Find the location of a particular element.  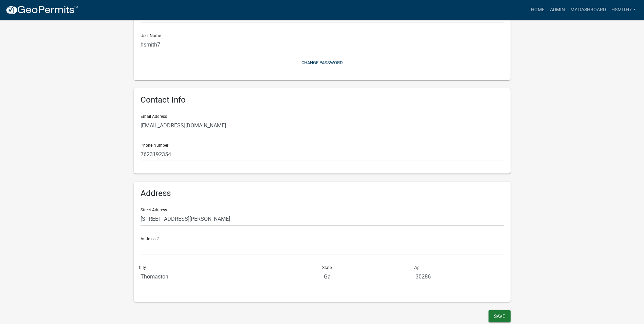

a: hsmith7 is located at coordinates (624, 10).